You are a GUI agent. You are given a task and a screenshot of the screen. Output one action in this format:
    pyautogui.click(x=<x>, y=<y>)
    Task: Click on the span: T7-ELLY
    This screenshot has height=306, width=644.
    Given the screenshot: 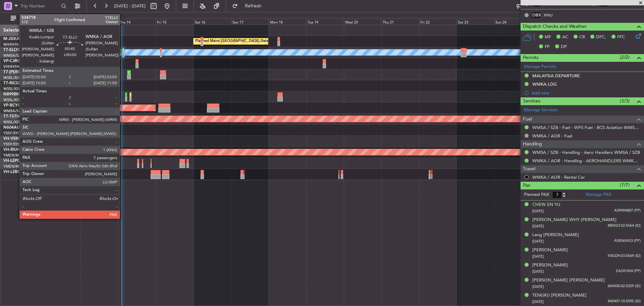 What is the action you would take?
    pyautogui.click(x=11, y=50)
    